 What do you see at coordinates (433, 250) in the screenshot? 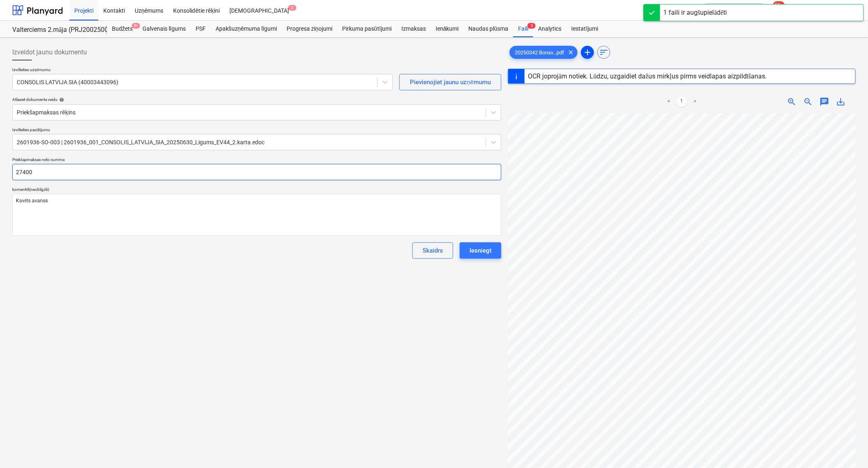
I see `div: Skaidrs` at bounding box center [433, 250].